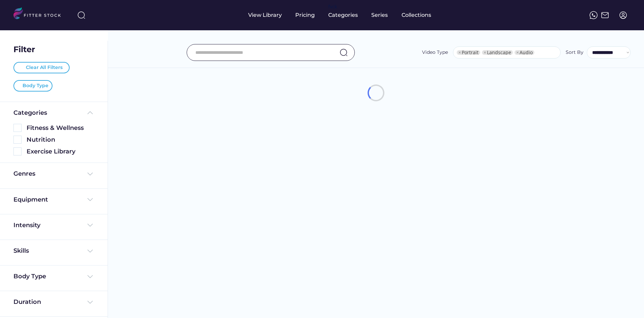  I want to click on div: View Library, so click(265, 15).